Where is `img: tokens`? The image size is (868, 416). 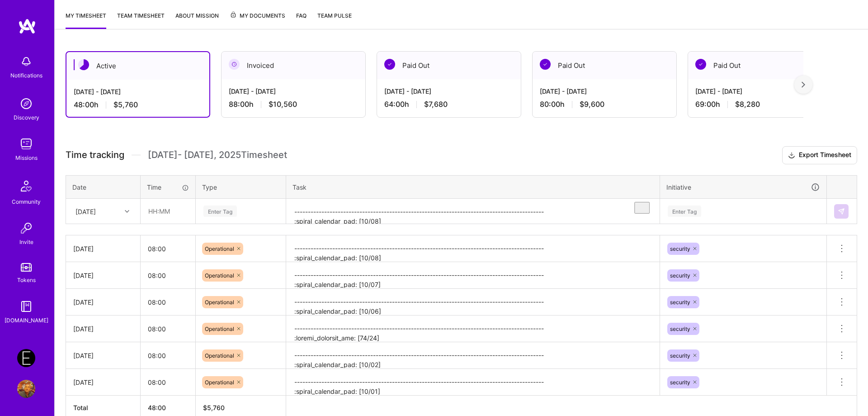
img: tokens is located at coordinates (26, 267).